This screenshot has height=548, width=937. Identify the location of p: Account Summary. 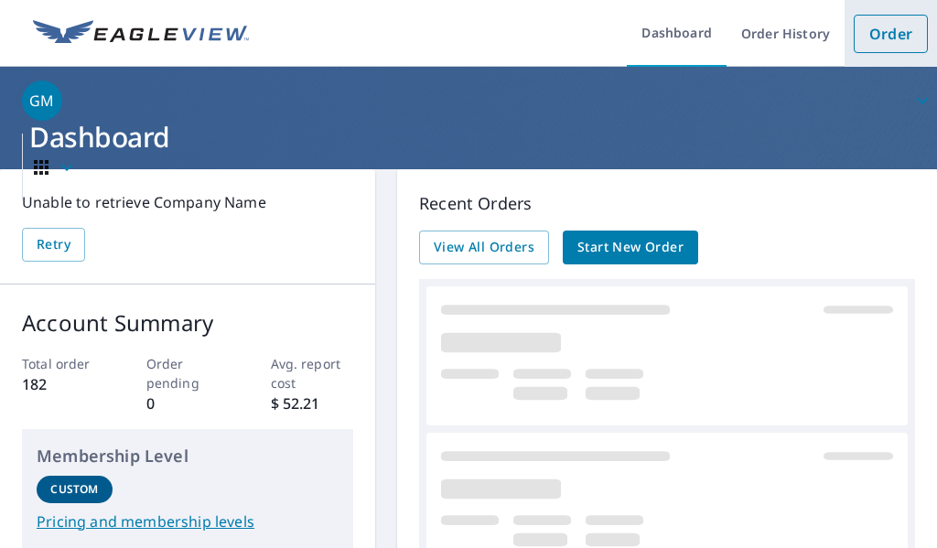
(188, 323).